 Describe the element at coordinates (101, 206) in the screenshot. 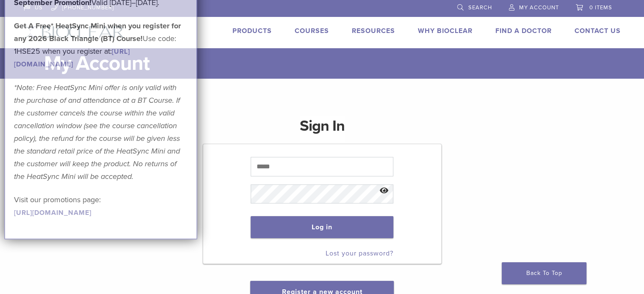

I see `p: Visit our promotions page:` at that location.